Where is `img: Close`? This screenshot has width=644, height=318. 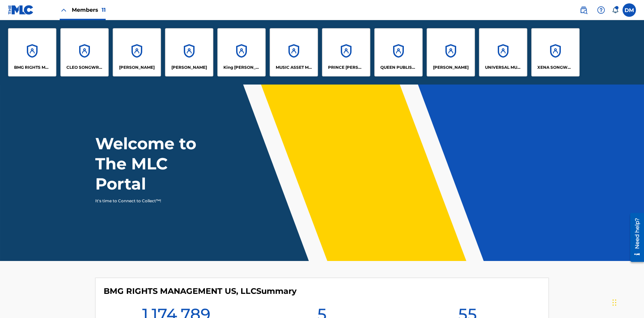
img: Close is located at coordinates (64, 10).